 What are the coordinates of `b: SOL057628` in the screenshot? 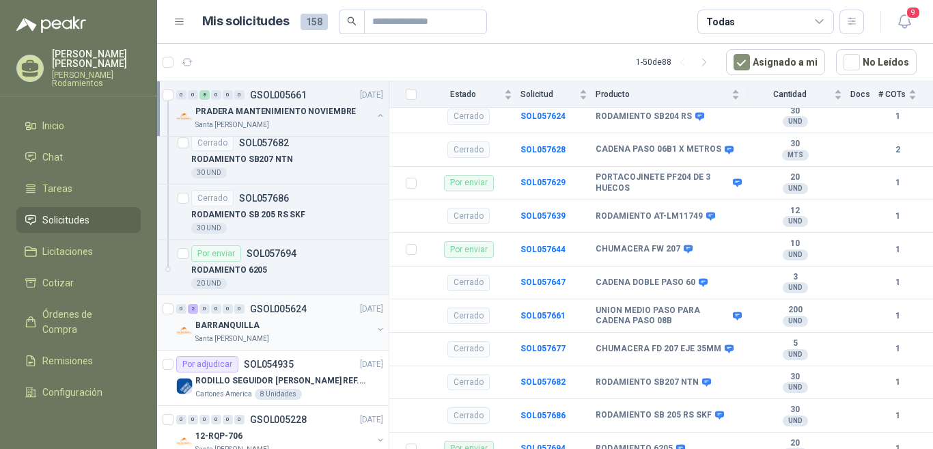 It's located at (543, 150).